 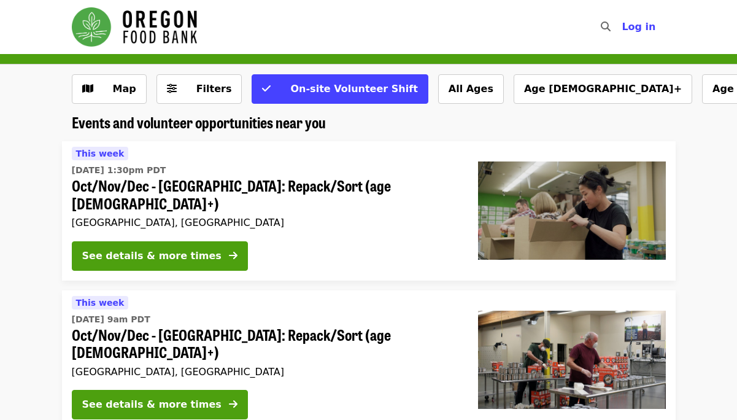 What do you see at coordinates (572, 210) in the screenshot?
I see `img: Oct/Nov/Dec - Portland: Repack/Sort (age 8+) organized by Oregon Food Bank` at bounding box center [572, 210].